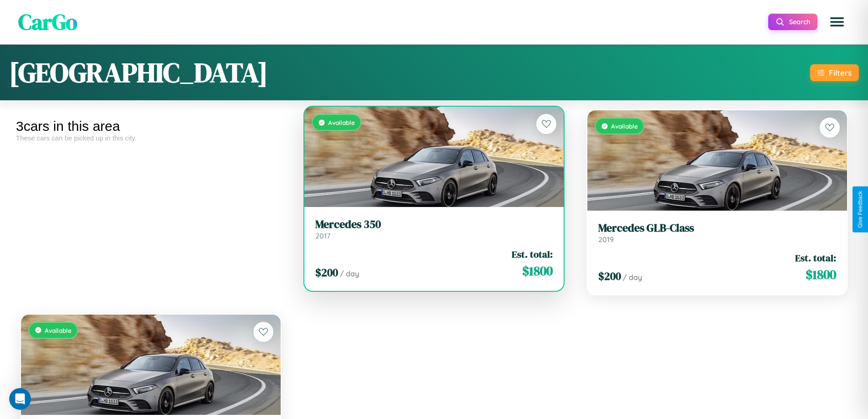 This screenshot has width=868, height=419. What do you see at coordinates (151, 138) in the screenshot?
I see `div: These cars can be picked up in this city.` at bounding box center [151, 138].